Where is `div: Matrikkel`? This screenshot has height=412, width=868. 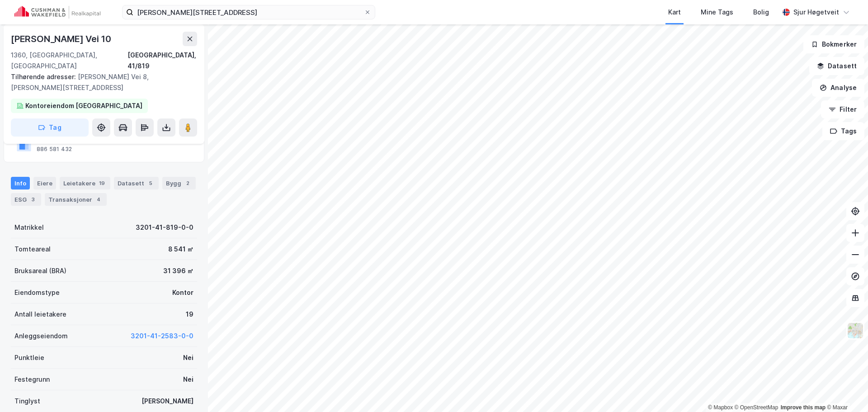 div: Matrikkel is located at coordinates (29, 227).